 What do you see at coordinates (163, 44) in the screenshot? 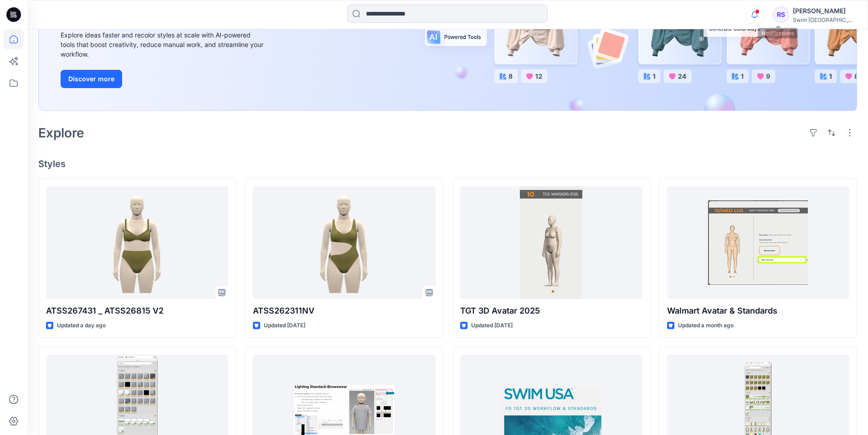
I see `div: Explore ideas faster and recolor styles at scale with AI-powered tools that boost creativity, red...` at bounding box center [163, 44].